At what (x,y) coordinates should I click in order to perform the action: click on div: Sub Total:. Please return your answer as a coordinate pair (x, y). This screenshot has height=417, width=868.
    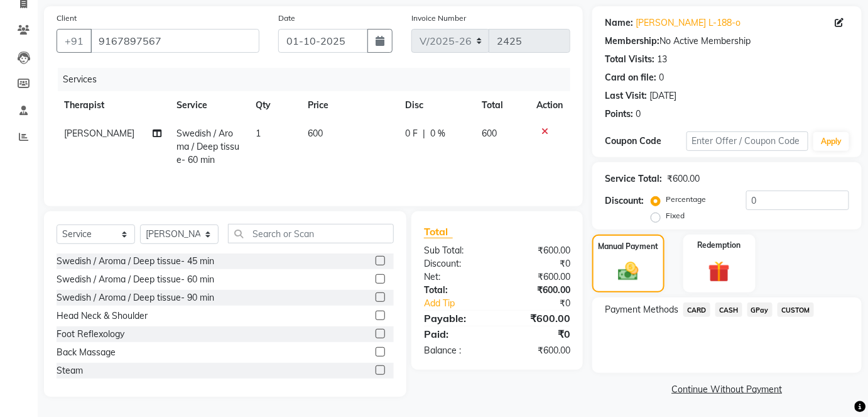
    Looking at the image, I should click on (456, 250).